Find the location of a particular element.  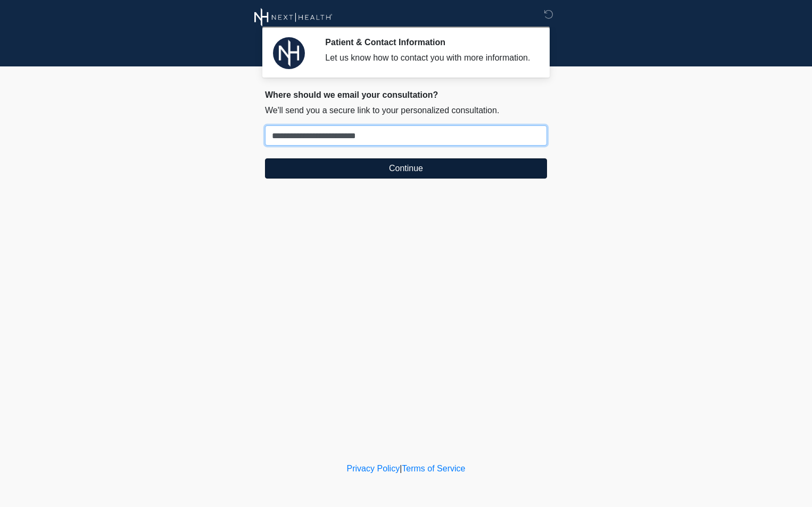

div: Let us know how to contact you with more information. is located at coordinates (428, 58).